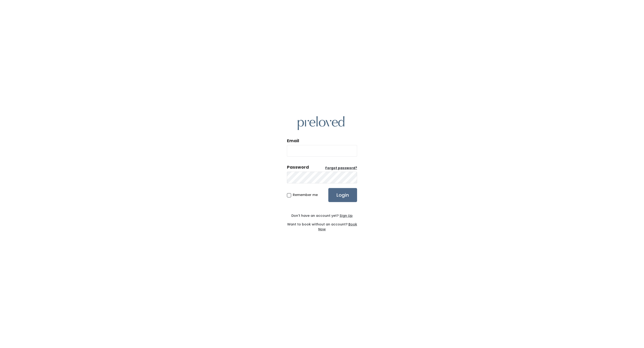 This screenshot has height=348, width=644. I want to click on u: Forgot password?, so click(341, 168).